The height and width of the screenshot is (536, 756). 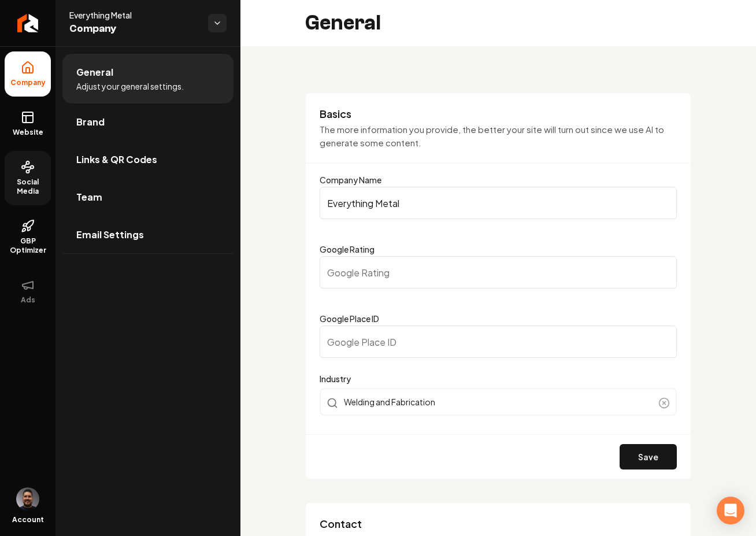 I want to click on span: Social Media, so click(x=28, y=187).